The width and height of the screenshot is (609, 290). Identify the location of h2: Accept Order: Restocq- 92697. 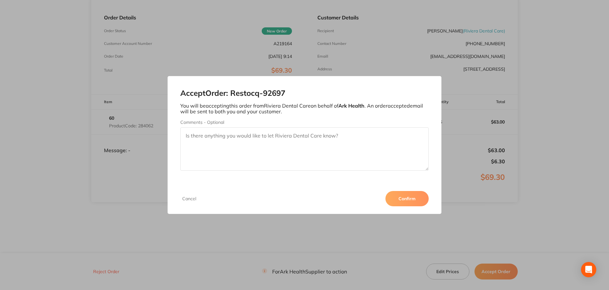
(305, 93).